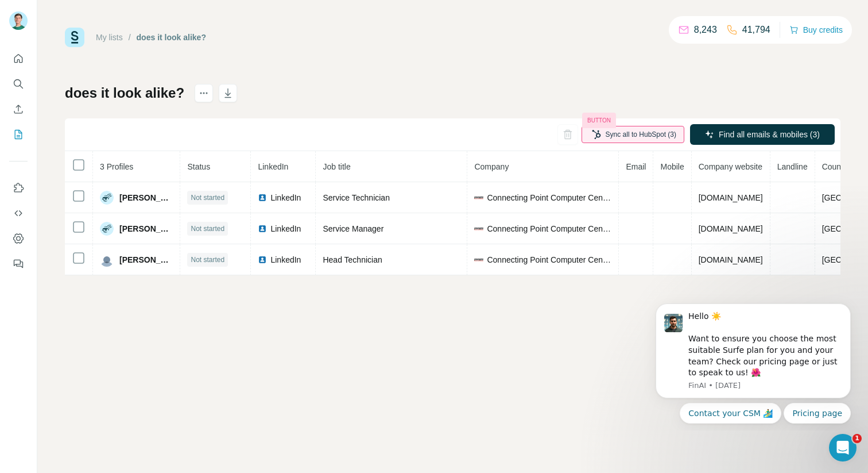 The width and height of the screenshot is (868, 473). I want to click on img: Profile image for FinAI, so click(35, 30).